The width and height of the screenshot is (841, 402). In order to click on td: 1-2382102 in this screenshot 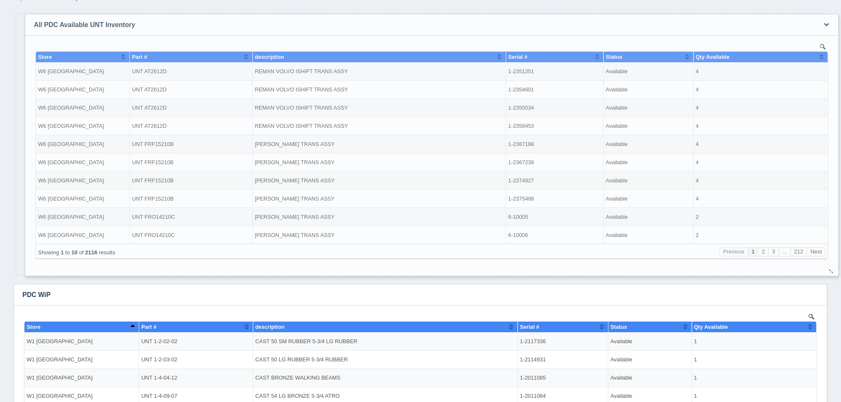, I will do `click(492, 41)`.